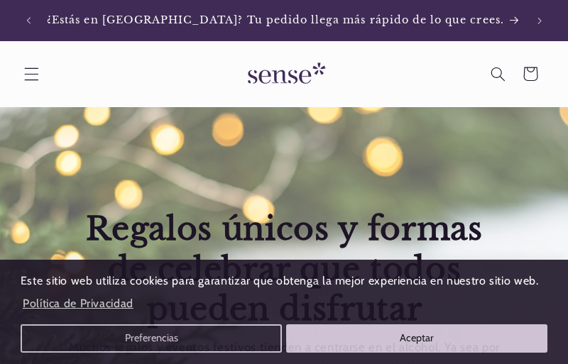 This screenshot has width=568, height=364. What do you see at coordinates (284, 74) in the screenshot?
I see `a: Sense` at bounding box center [284, 74].